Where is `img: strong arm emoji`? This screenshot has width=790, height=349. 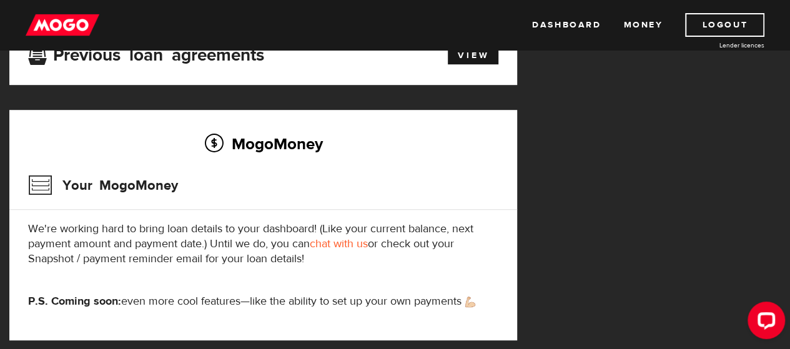
img: strong arm emoji is located at coordinates (470, 302).